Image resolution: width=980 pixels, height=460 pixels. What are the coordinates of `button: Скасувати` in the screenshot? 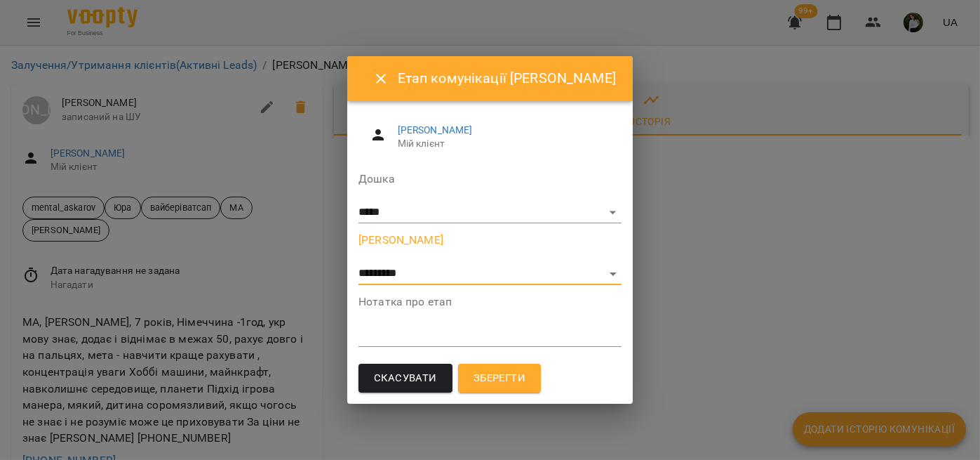 It's located at (405, 378).